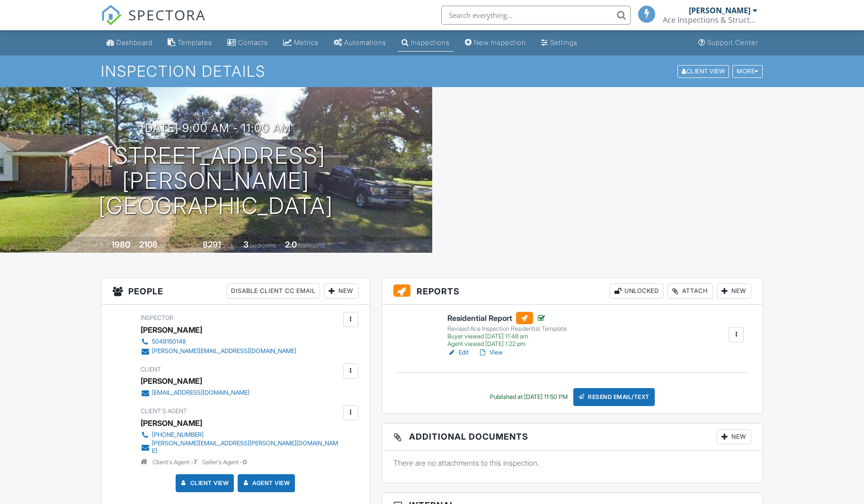  What do you see at coordinates (105, 246) in the screenshot?
I see `span: Built` at bounding box center [105, 246].